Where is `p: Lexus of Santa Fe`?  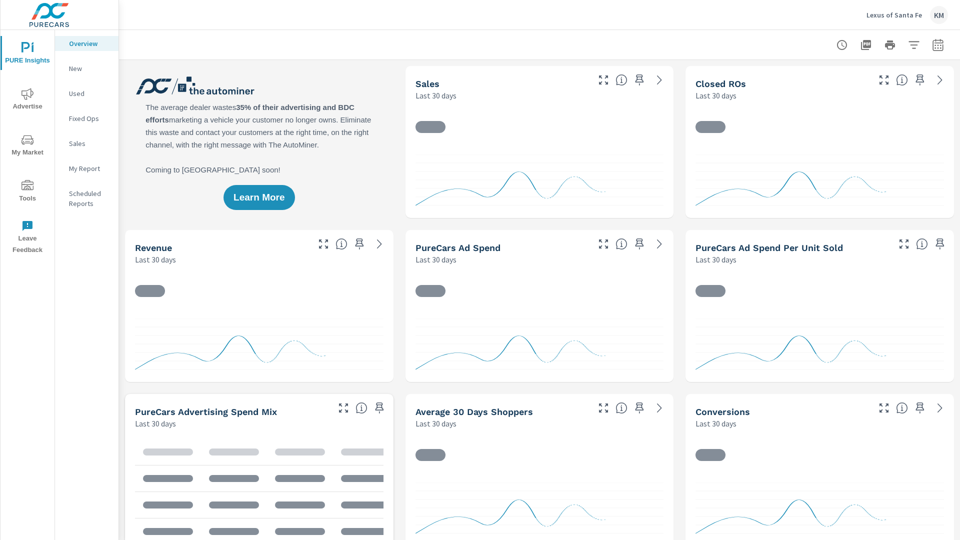 p: Lexus of Santa Fe is located at coordinates (894, 15).